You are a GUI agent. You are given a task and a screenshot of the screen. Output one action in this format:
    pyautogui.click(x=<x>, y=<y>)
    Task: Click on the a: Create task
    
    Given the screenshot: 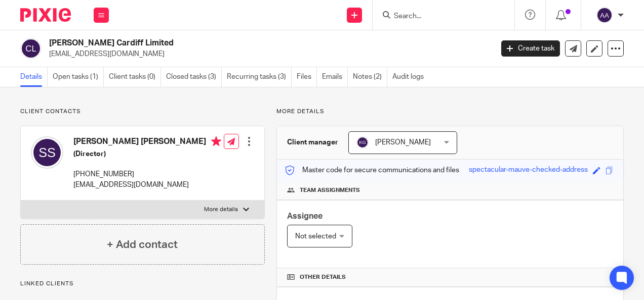 What is the action you would take?
    pyautogui.click(x=530, y=49)
    